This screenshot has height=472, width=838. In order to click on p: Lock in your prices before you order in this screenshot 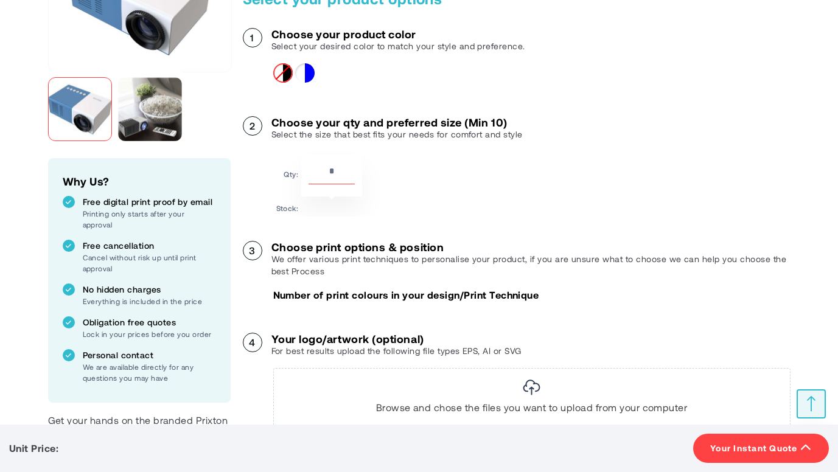, I will do `click(149, 334)`.